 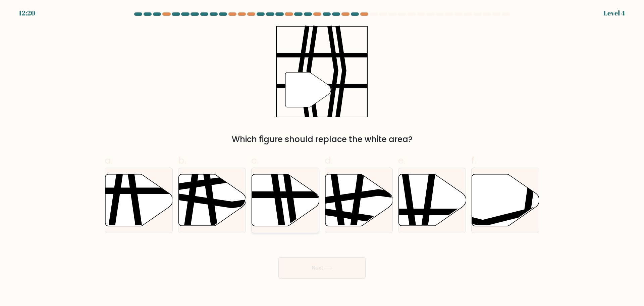 I want to click on span: e., so click(x=402, y=160).